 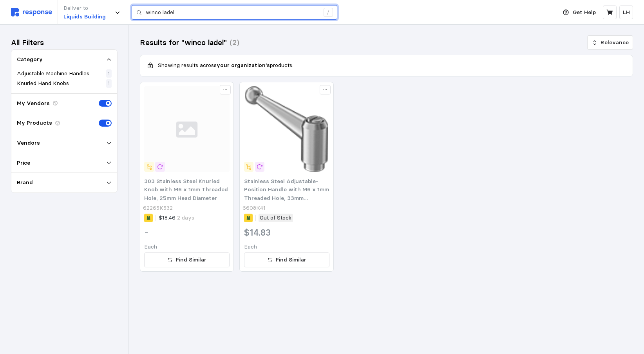 I want to click on p: Relevance, so click(x=615, y=43).